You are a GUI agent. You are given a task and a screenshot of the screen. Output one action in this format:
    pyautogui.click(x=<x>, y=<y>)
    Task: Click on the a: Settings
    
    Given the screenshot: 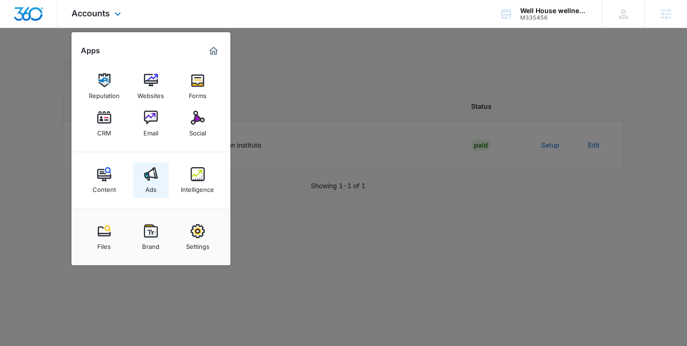 What is the action you would take?
    pyautogui.click(x=198, y=237)
    